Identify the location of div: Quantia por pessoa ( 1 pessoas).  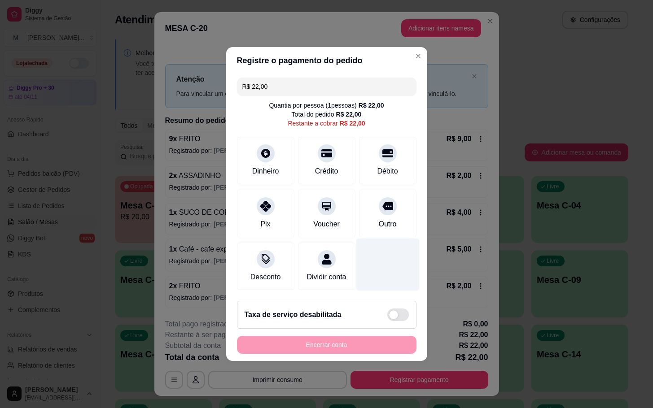
(326, 105).